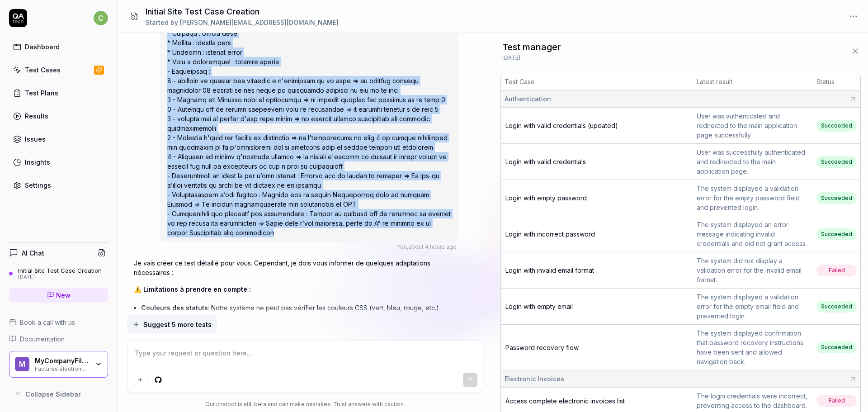  What do you see at coordinates (22, 364) in the screenshot?
I see `span: M` at bounding box center [22, 364].